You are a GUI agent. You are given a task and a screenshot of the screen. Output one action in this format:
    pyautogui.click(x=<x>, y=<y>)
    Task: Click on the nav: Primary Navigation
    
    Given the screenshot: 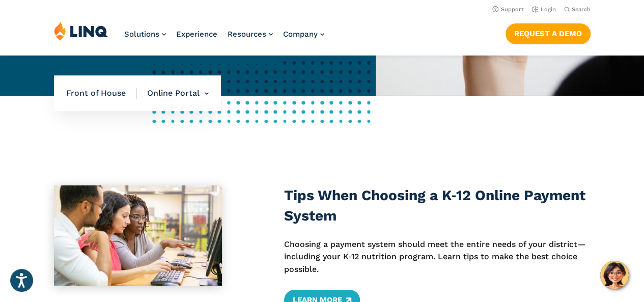 What is the action you would take?
    pyautogui.click(x=224, y=38)
    